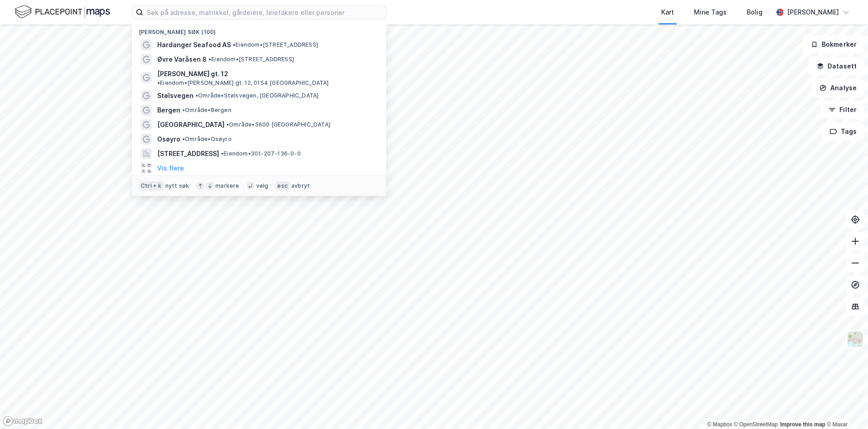 Image resolution: width=868 pixels, height=429 pixels. I want to click on img: Z, so click(855, 339).